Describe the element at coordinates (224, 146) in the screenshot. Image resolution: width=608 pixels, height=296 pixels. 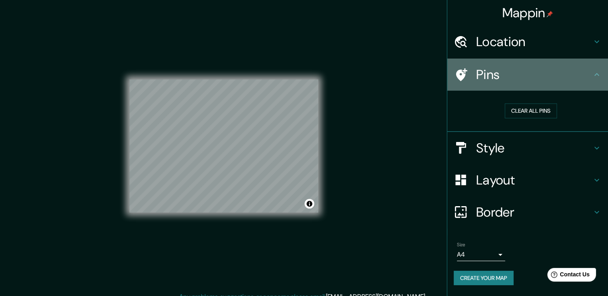
I see `canvas: Map` at that location.